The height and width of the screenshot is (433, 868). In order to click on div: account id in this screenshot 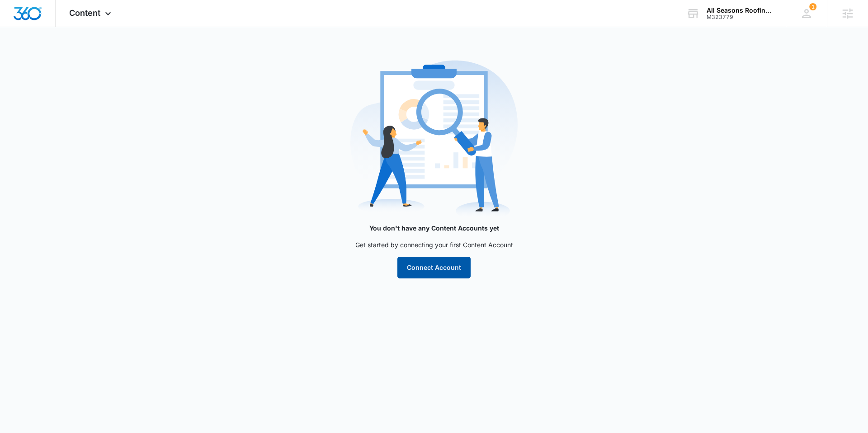, I will do `click(740, 17)`.